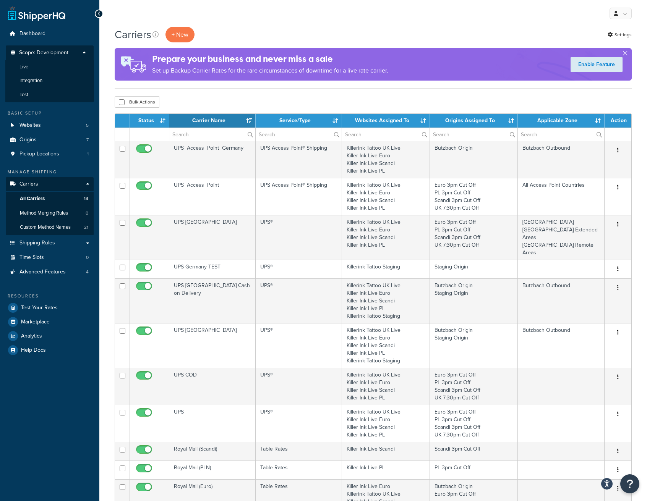 Image resolution: width=647 pixels, height=501 pixels. I want to click on a: Enable Feature, so click(596, 65).